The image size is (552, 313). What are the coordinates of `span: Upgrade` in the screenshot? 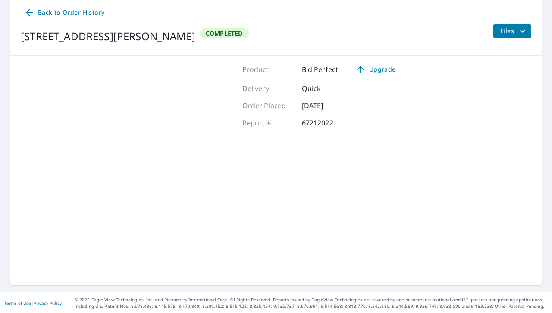 It's located at (375, 69).